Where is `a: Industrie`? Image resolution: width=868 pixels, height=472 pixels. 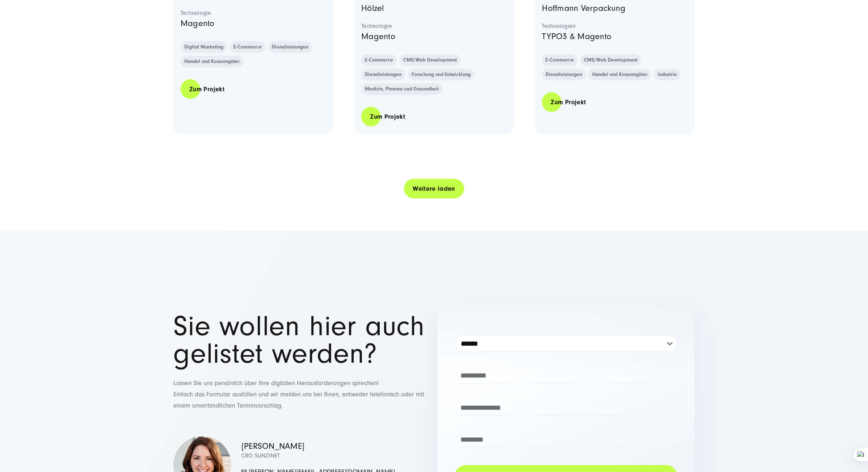
a: Industrie is located at coordinates (667, 74).